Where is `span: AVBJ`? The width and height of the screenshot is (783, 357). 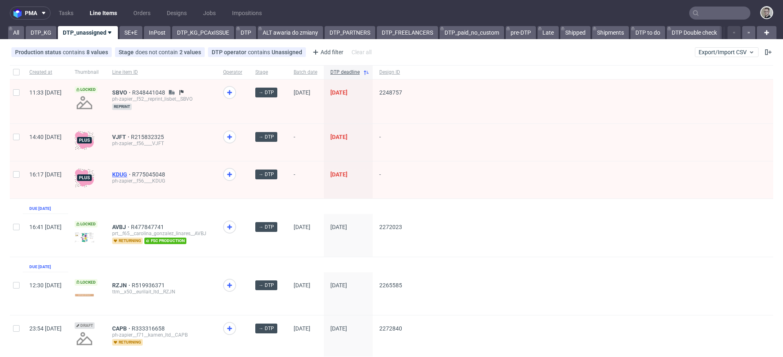 span: AVBJ is located at coordinates (122, 227).